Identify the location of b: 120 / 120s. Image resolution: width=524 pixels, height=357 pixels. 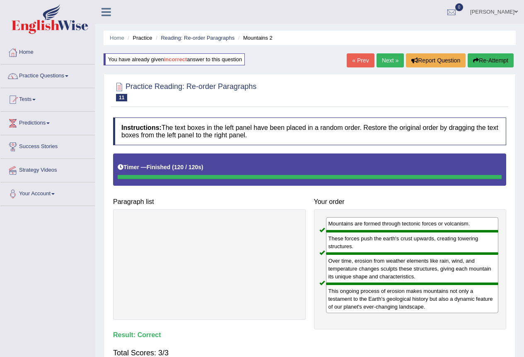
(188, 167).